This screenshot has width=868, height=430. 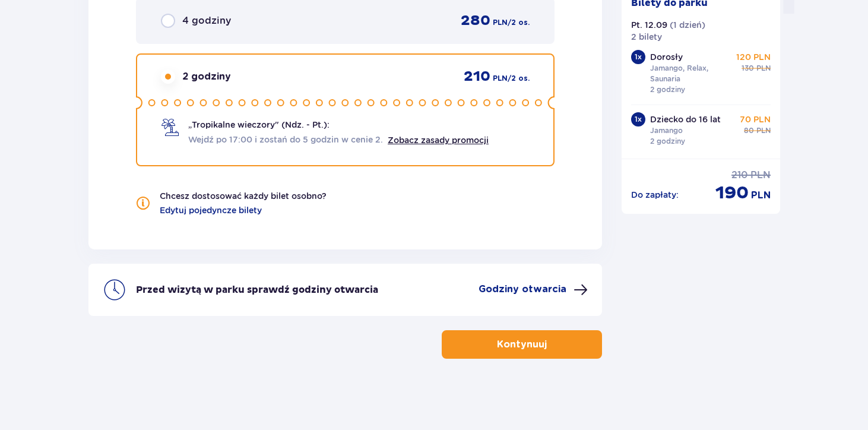 What do you see at coordinates (259, 125) in the screenshot?
I see `p: „Tropikalne wieczory" (Ndz. - Pt.):` at bounding box center [259, 125].